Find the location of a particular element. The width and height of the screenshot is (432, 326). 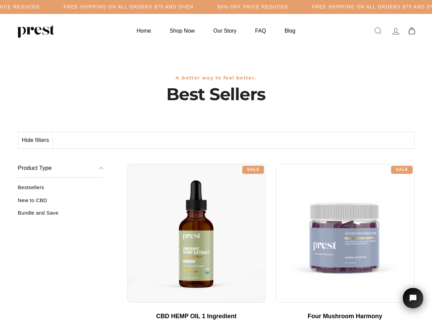

a: Shop Now is located at coordinates (182, 31).